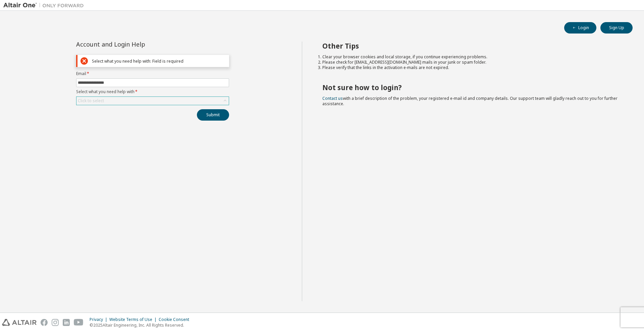  What do you see at coordinates (55, 323) in the screenshot?
I see `img: instagram.svg` at bounding box center [55, 323].